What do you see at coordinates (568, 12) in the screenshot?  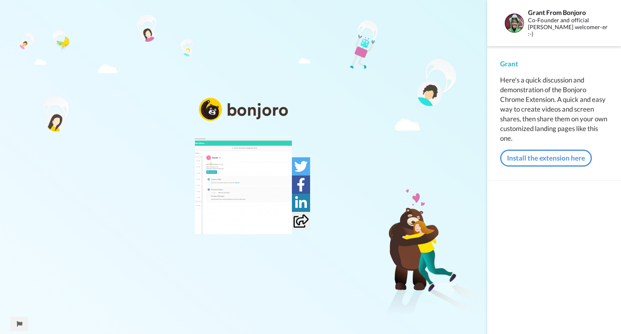 I see `div: Grant From Bonjoro` at bounding box center [568, 12].